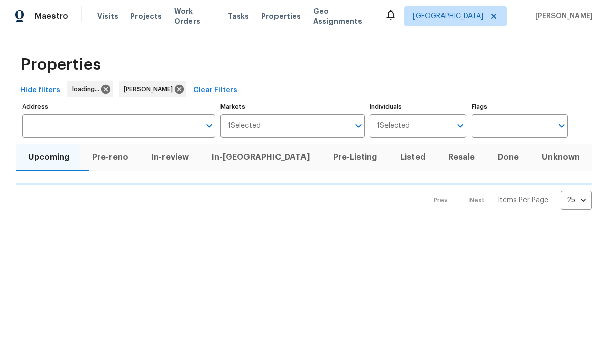  I want to click on label: Flags, so click(520, 107).